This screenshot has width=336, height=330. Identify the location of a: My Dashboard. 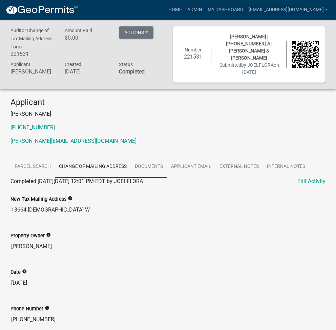
(225, 10).